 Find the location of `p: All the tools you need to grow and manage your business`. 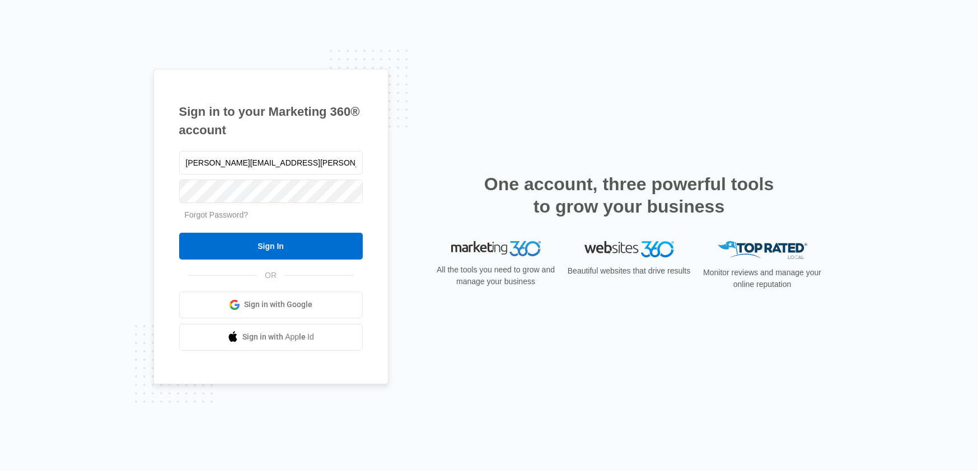

p: All the tools you need to grow and manage your business is located at coordinates (496, 276).